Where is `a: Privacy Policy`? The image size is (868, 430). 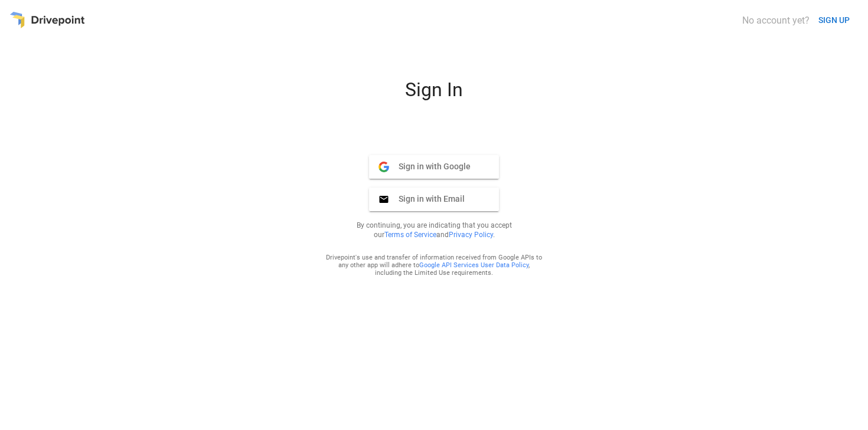
a: Privacy Policy is located at coordinates (470, 235).